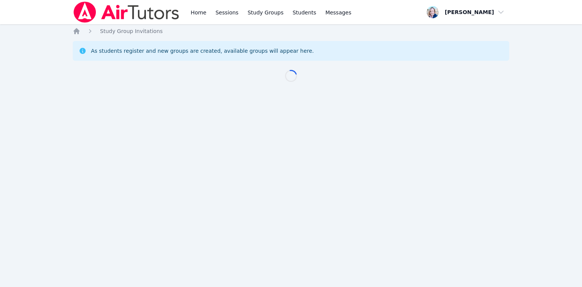  I want to click on span: Messages, so click(338, 13).